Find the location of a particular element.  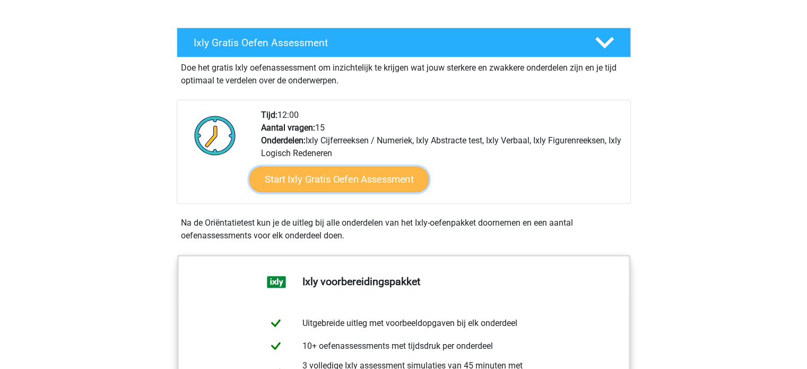

b: Aantal vragen: is located at coordinates (288, 127).